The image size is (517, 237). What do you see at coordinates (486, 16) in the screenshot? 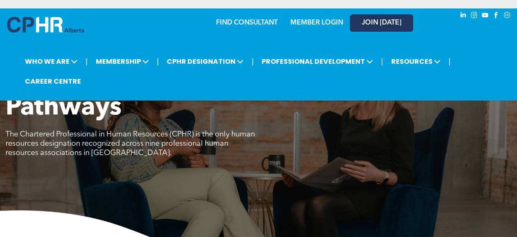
I see `a: youtube` at bounding box center [486, 16].